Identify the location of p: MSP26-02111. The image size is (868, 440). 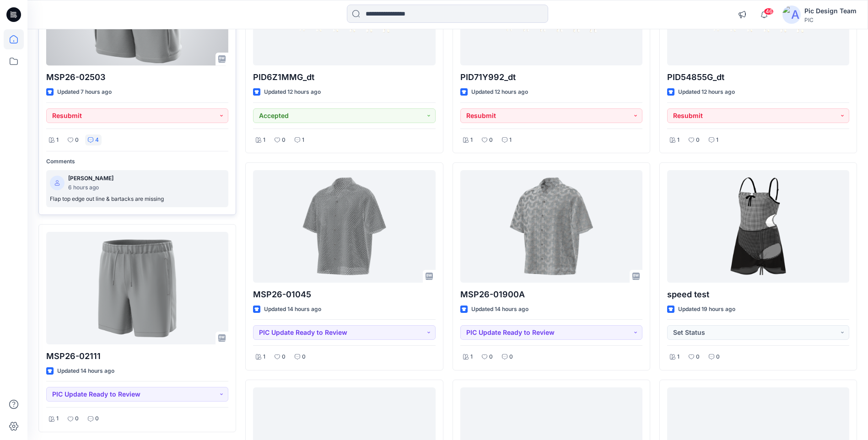
(137, 357).